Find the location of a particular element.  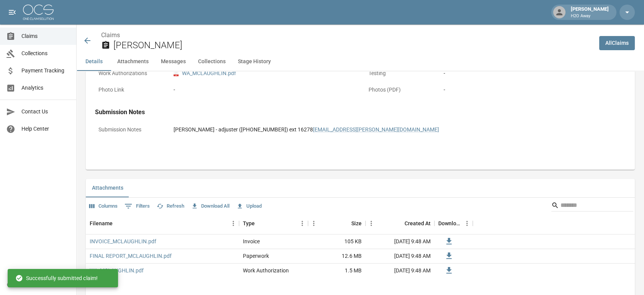

div: 1.5 MB is located at coordinates (337, 271).